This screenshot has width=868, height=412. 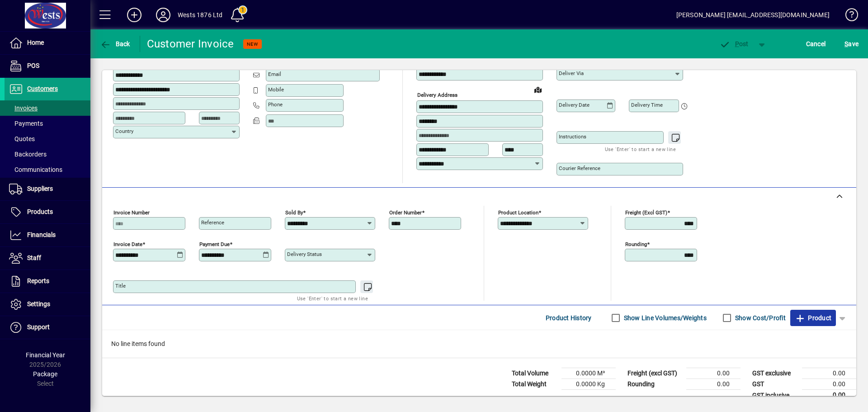 I want to click on span: ave, so click(x=851, y=44).